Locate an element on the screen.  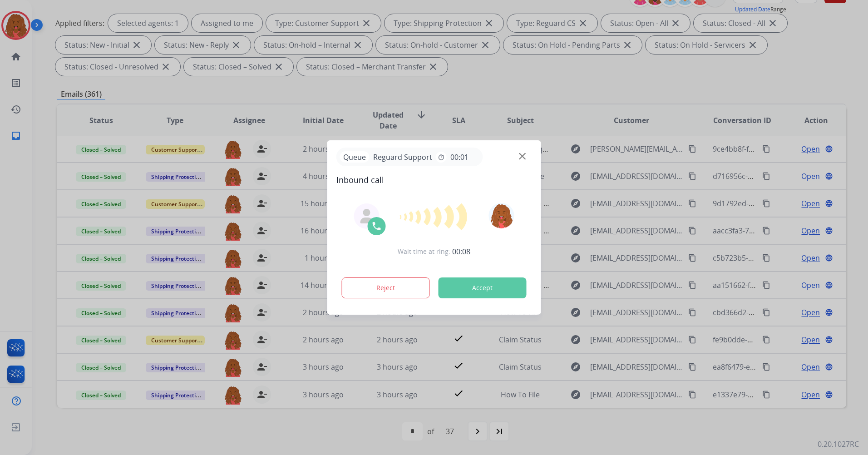
button: Reject is located at coordinates (386, 288).